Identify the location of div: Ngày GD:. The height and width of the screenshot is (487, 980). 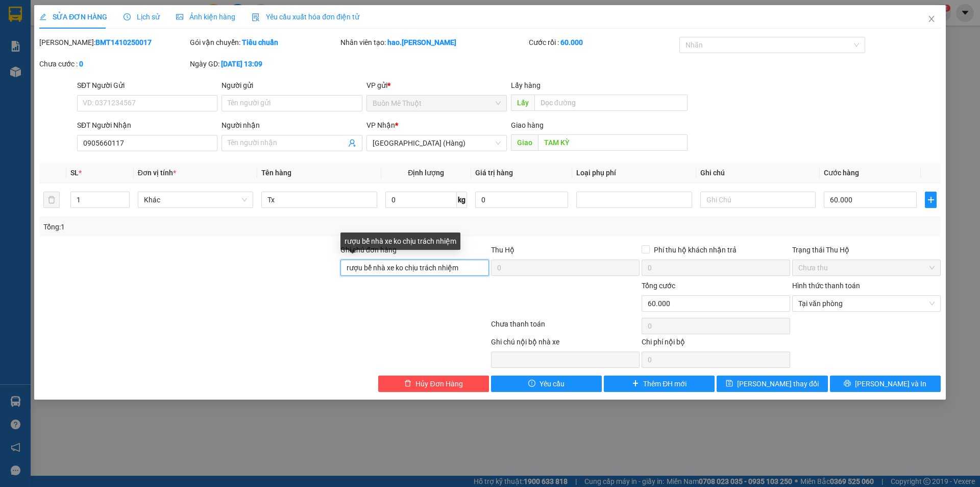
(264, 64).